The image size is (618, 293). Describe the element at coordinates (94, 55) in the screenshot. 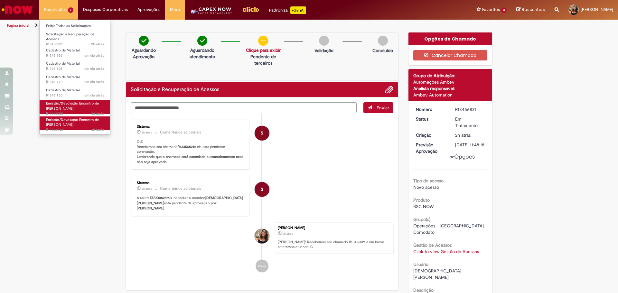

I see `time: 27/08/2025 11:37:25` at that location.